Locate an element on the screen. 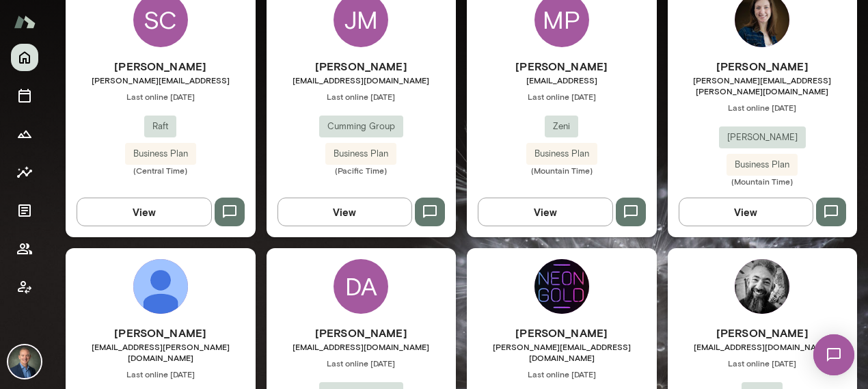  span: (Central Time) is located at coordinates (161, 170).